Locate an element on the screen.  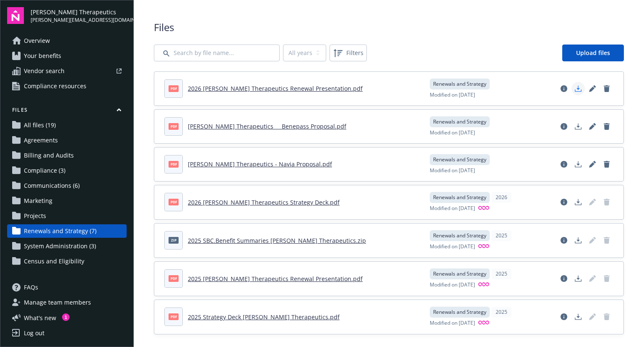
a: Billing and Audits is located at coordinates (66, 156).